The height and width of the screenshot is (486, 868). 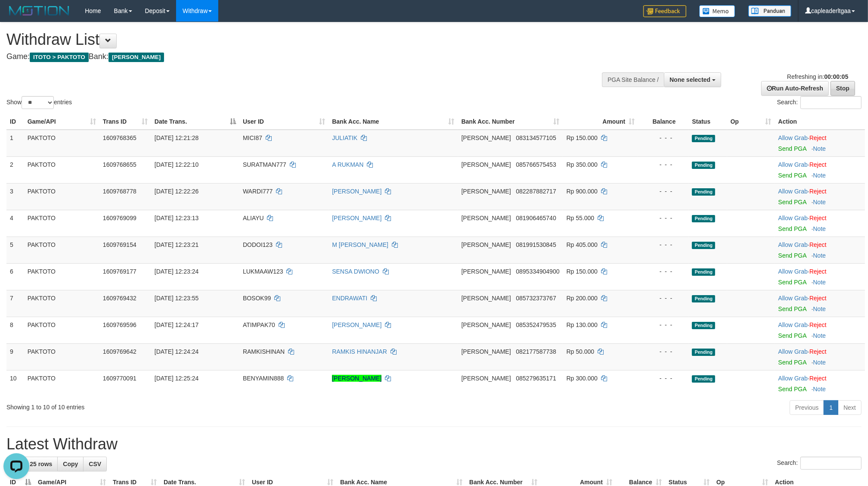 I want to click on span: Copy, so click(x=70, y=464).